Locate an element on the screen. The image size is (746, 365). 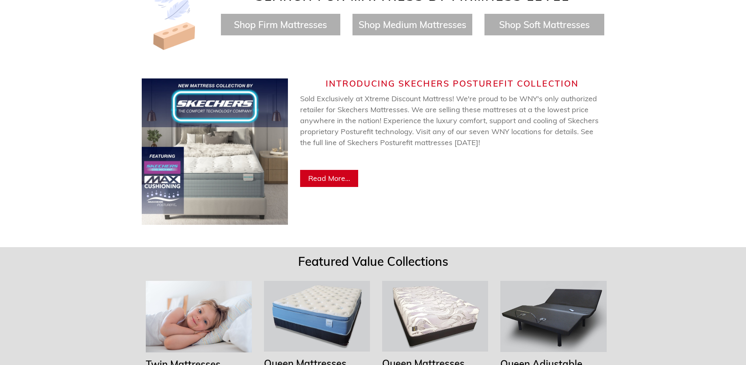
img: Twin Mattresses From $69 to $169 is located at coordinates (199, 316).